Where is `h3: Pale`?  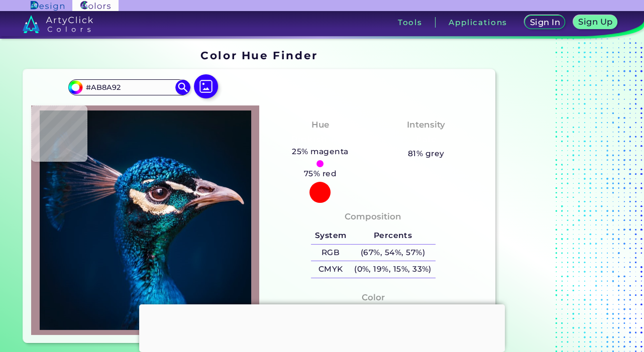
h3: Pale is located at coordinates (426, 140).